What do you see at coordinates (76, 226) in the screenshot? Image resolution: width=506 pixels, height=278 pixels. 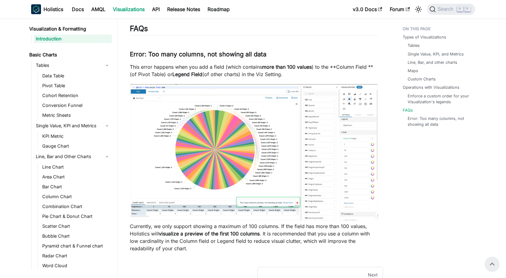 I see `a: Scatter Chart` at bounding box center [76, 226].